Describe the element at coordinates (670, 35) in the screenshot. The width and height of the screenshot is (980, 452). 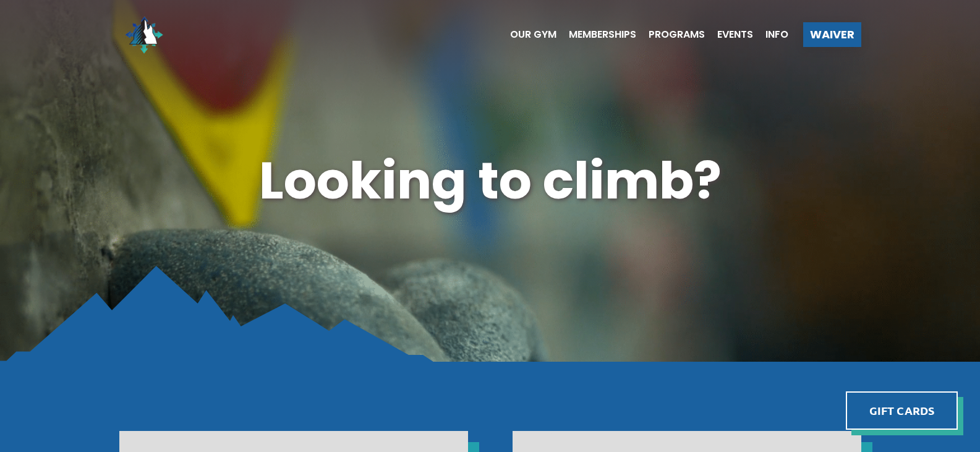
I see `a: Programs` at that location.